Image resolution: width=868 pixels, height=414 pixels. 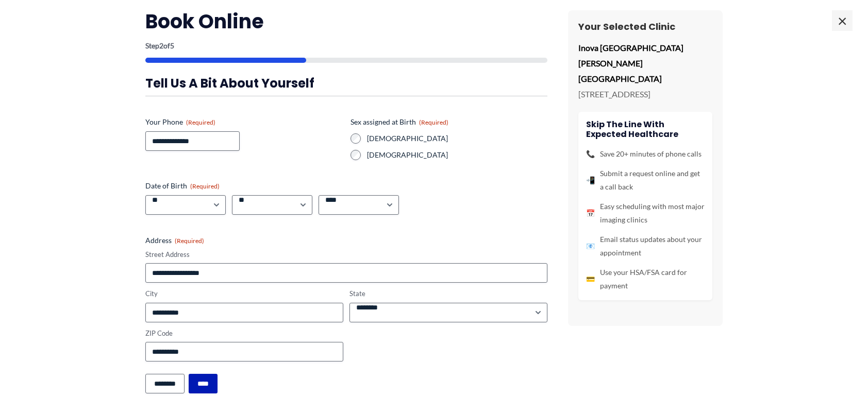 I want to click on label: State, so click(x=449, y=294).